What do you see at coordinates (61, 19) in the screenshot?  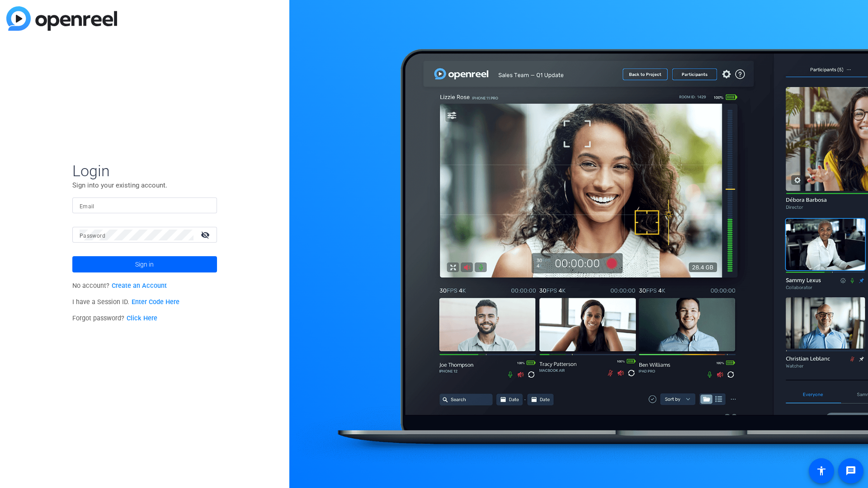 I see `img: blue-gradient.svg` at bounding box center [61, 19].